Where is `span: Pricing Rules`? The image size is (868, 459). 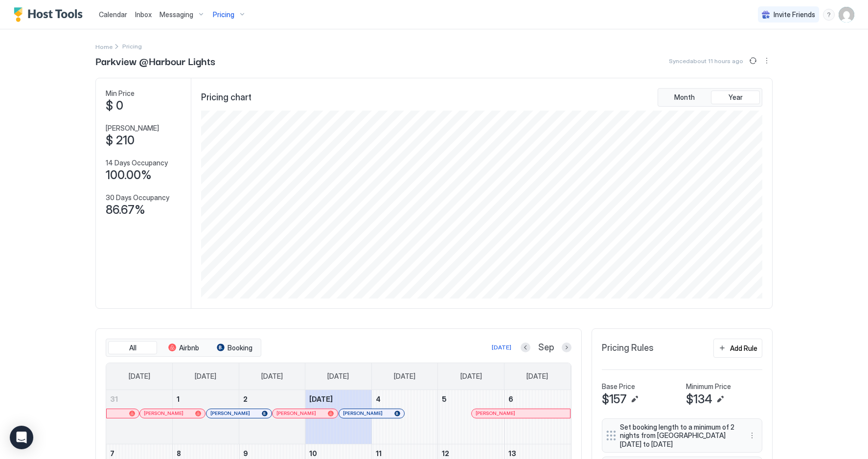 span: Pricing Rules is located at coordinates (628, 348).